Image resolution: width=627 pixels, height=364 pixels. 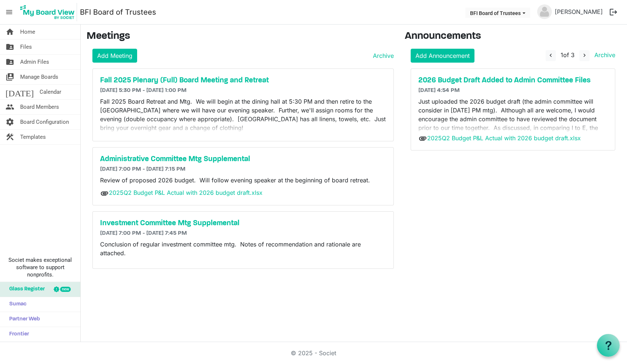 I want to click on span: Files, so click(x=26, y=47).